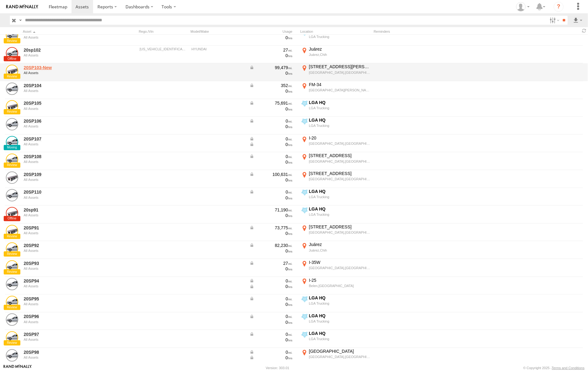  Describe the element at coordinates (18, 368) in the screenshot. I see `a: Visit our Website` at that location.